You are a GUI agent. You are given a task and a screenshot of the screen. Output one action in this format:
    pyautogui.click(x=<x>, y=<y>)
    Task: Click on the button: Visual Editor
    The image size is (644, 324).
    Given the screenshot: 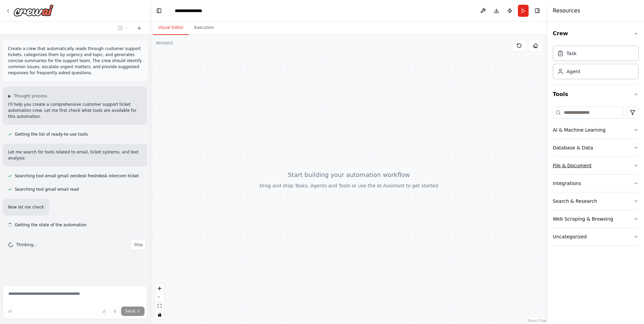 What is the action you would take?
    pyautogui.click(x=171, y=28)
    